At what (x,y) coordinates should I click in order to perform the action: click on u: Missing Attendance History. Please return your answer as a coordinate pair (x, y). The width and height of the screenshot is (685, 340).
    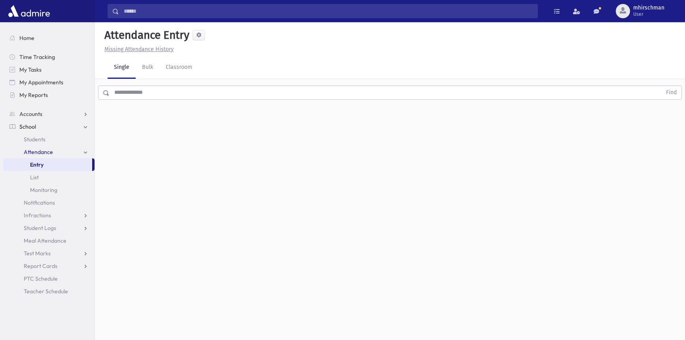
    Looking at the image, I should click on (139, 49).